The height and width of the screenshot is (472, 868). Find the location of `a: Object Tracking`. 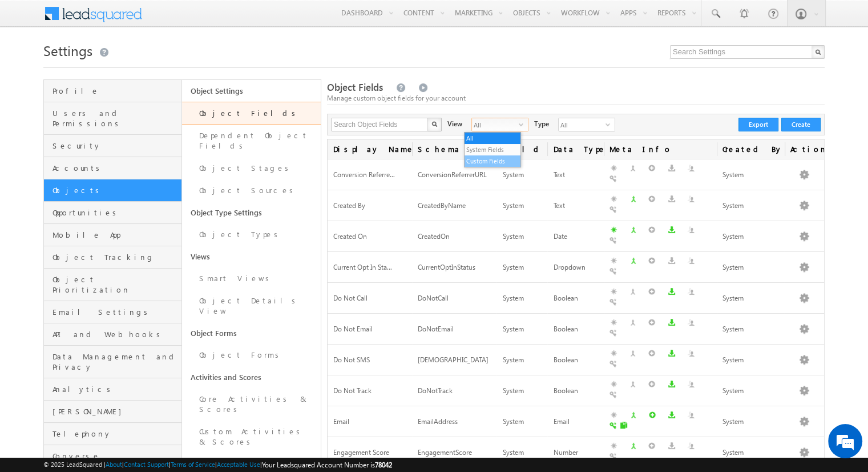

a: Object Tracking is located at coordinates (112, 257).